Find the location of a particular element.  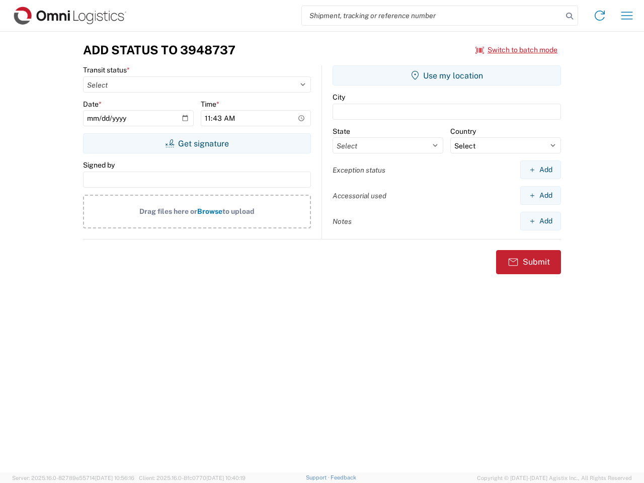

button: Use my location is located at coordinates (447, 75).